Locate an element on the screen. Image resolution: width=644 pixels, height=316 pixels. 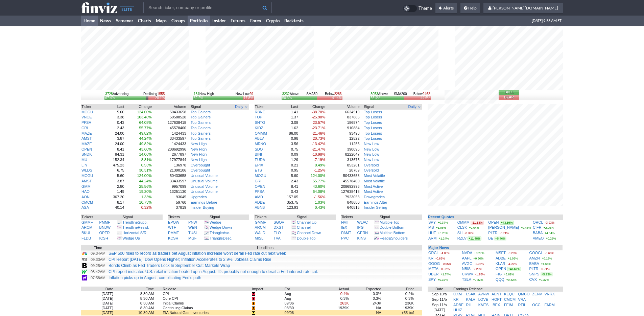
a: PMMF is located at coordinates (174, 233).